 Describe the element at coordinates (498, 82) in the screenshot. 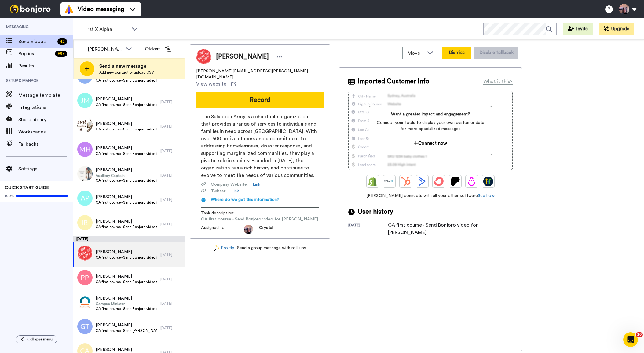

I see `div: What is this?` at that location.